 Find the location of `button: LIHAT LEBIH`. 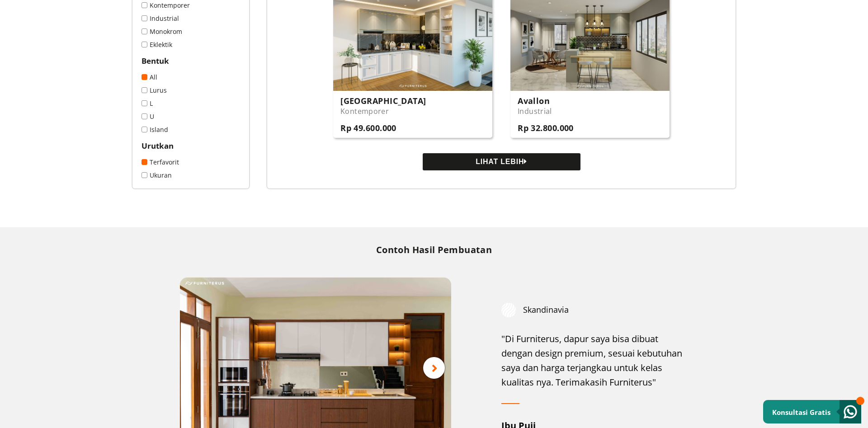

button: LIHAT LEBIH is located at coordinates (501, 162).